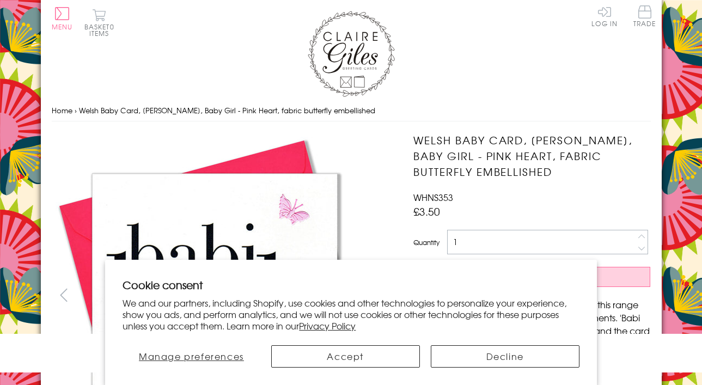  Describe the element at coordinates (645, 17) in the screenshot. I see `a: Trade` at that location.